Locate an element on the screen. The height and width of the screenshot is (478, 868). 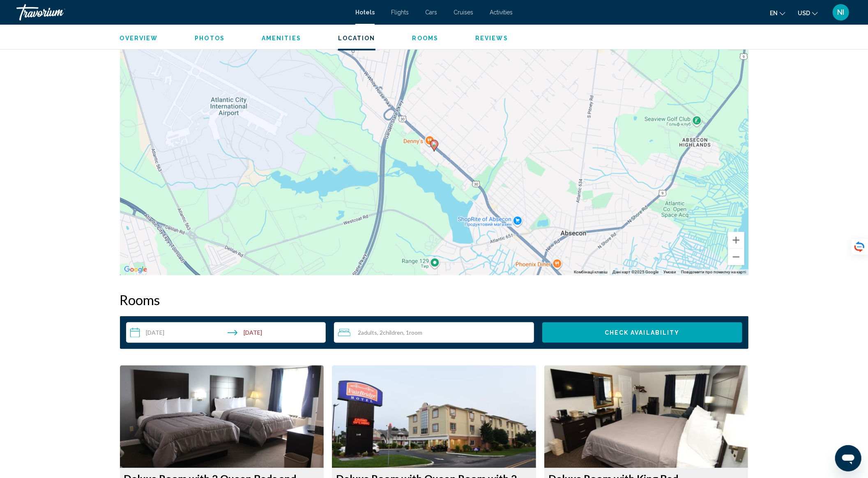
a: Cruises is located at coordinates (463, 12).